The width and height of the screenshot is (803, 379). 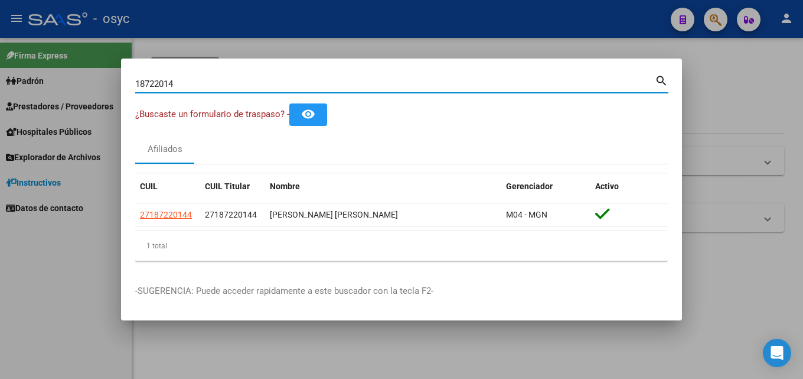 What do you see at coordinates (607, 186) in the screenshot?
I see `span: Activo` at bounding box center [607, 186].